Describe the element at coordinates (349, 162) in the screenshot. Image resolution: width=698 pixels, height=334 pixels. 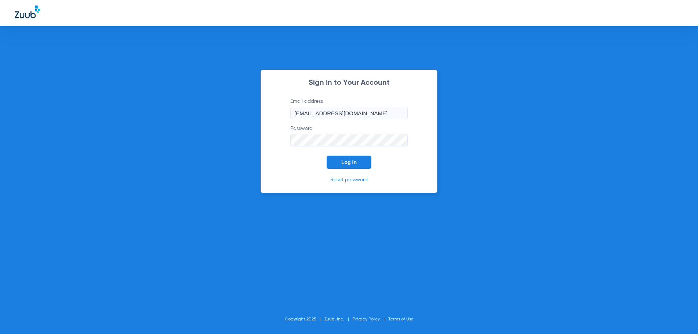
I see `span: Log In` at that location.